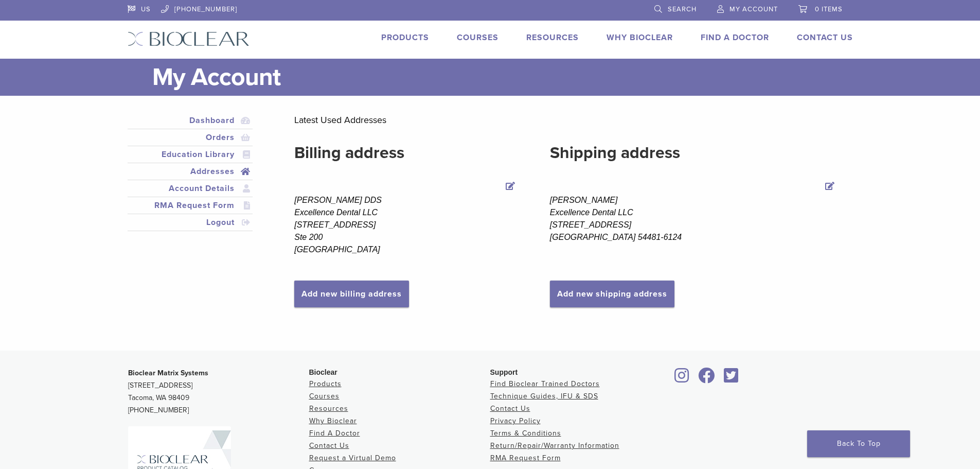 The image size is (980, 469). Describe the element at coordinates (694, 153) in the screenshot. I see `h2: Shipping address` at that location.